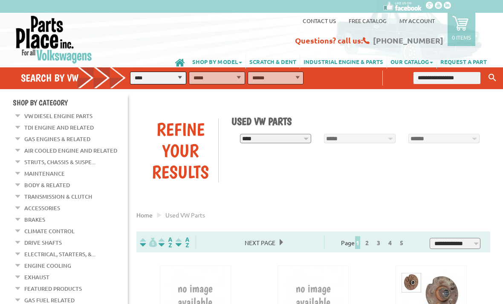 This screenshot has width=503, height=304. Describe the element at coordinates (260, 243) in the screenshot. I see `a: Next Page` at that location.